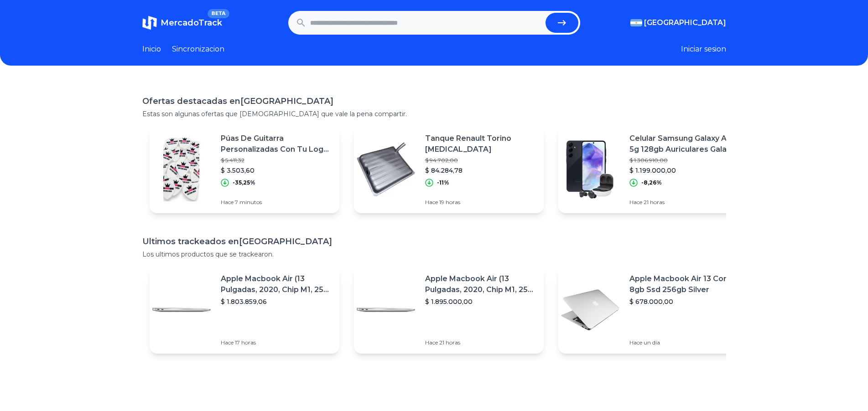 This screenshot has height=411, width=868. What do you see at coordinates (244, 183) in the screenshot?
I see `p: -35,25%` at bounding box center [244, 183].